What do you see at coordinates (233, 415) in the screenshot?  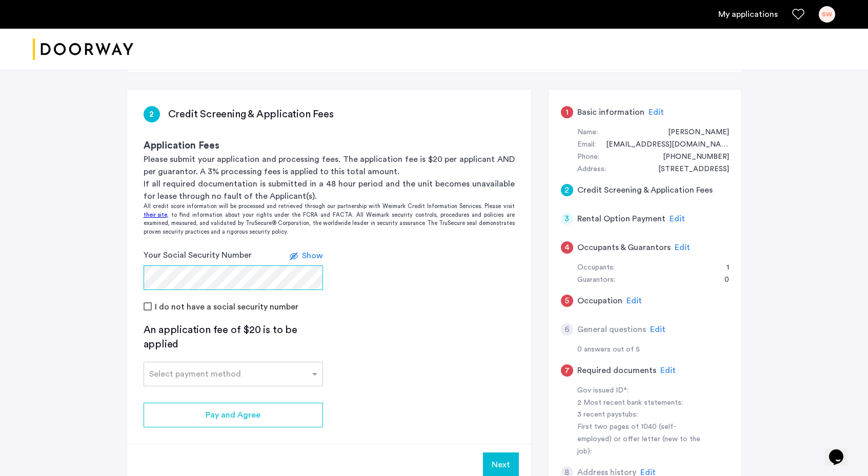 I see `button: button` at bounding box center [233, 415].